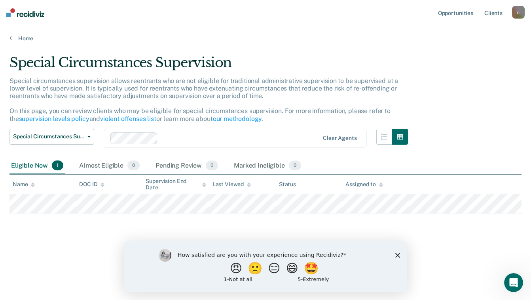  Describe the element at coordinates (132, 27) in the screenshot. I see `button: 2` at that location.